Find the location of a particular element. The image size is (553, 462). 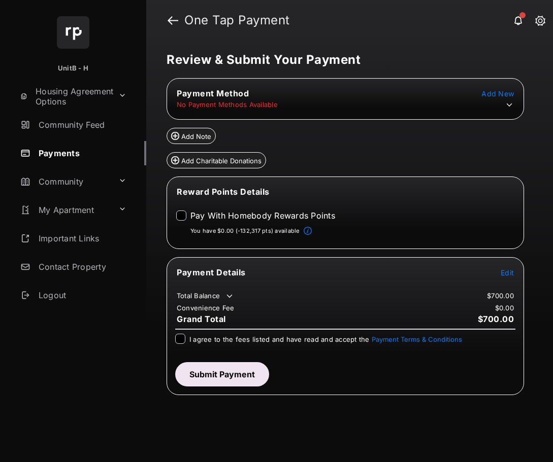

a: Payments is located at coordinates (81, 153).